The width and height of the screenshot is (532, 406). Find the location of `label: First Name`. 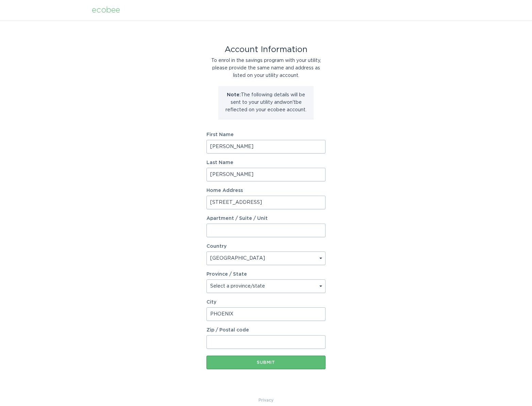

label: First Name is located at coordinates (266, 135).